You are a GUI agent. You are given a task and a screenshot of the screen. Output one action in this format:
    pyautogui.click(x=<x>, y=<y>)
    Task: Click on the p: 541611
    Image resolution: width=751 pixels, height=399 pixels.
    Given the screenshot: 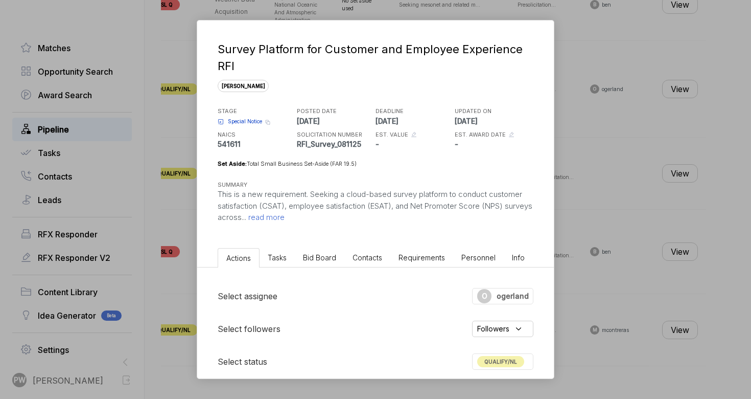 What is the action you would take?
    pyautogui.click(x=256, y=144)
    